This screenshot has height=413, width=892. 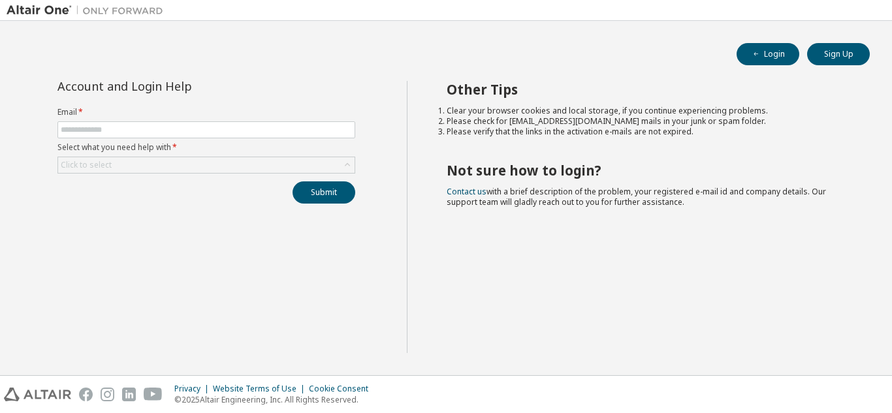 What do you see at coordinates (153, 395) in the screenshot?
I see `img: youtube.svg` at bounding box center [153, 395].